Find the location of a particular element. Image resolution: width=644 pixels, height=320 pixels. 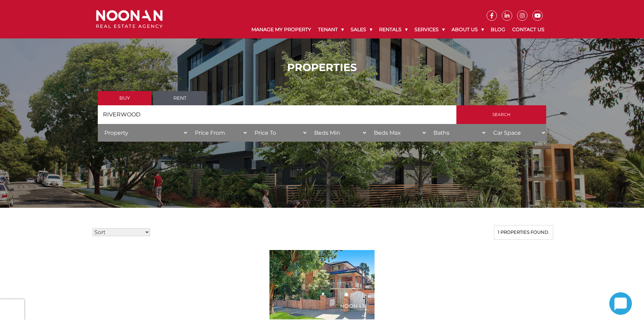

input: Search is located at coordinates (501, 114).